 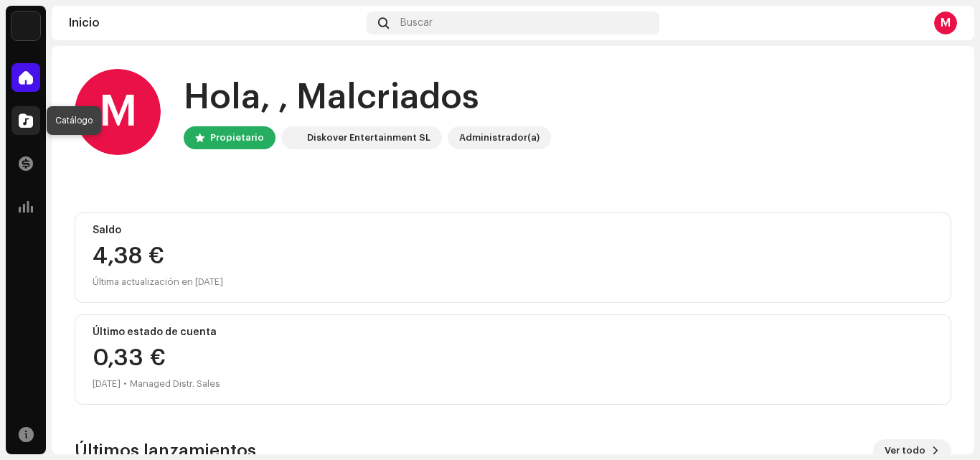 I want to click on div: Administrador(a), so click(x=499, y=138).